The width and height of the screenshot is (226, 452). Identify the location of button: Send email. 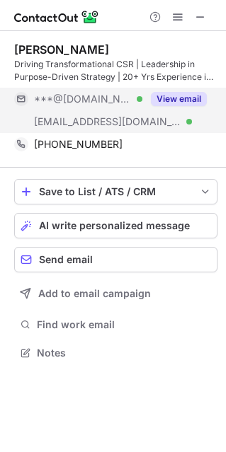
(115, 260).